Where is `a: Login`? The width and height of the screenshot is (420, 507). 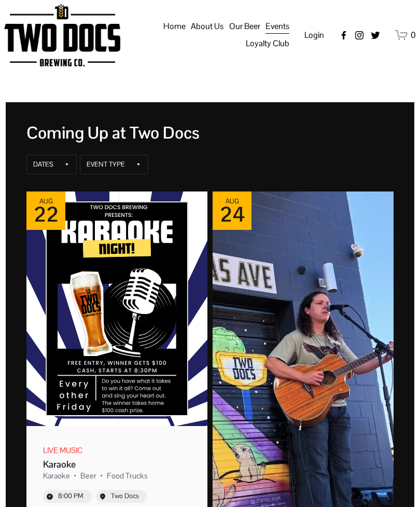
a: Login is located at coordinates (314, 36).